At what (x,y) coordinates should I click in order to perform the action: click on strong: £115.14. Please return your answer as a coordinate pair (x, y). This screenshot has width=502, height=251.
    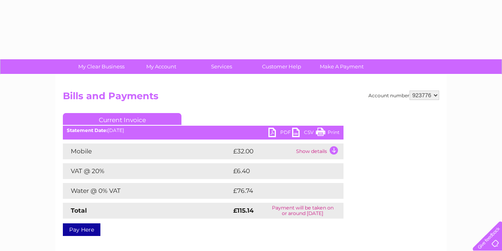
    Looking at the image, I should click on (243, 210).